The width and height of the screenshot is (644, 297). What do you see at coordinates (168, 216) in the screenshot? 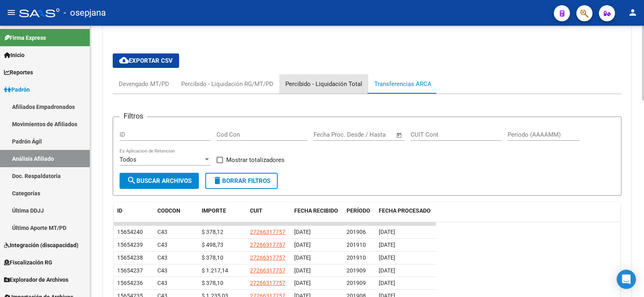
I see `datatable-header-cell: CODCON` at bounding box center [168, 216].